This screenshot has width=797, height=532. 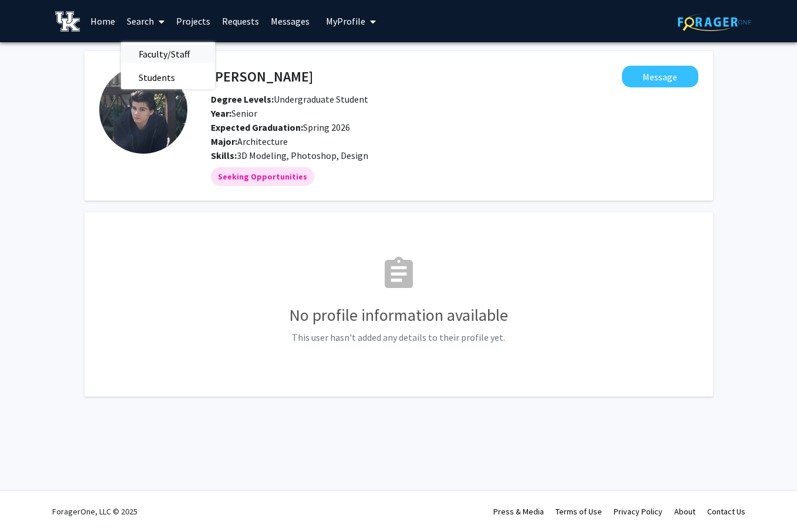 What do you see at coordinates (399, 338) in the screenshot?
I see `p: This user hasn't added any details to their profile yet.` at bounding box center [399, 338].